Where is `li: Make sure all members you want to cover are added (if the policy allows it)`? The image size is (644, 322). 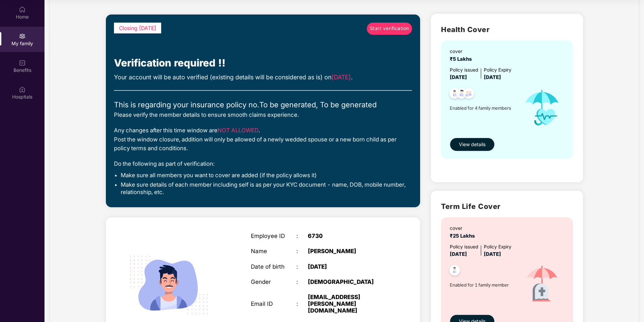
li: Make sure all members you want to cover are added (if the policy allows it) is located at coordinates (266, 175).